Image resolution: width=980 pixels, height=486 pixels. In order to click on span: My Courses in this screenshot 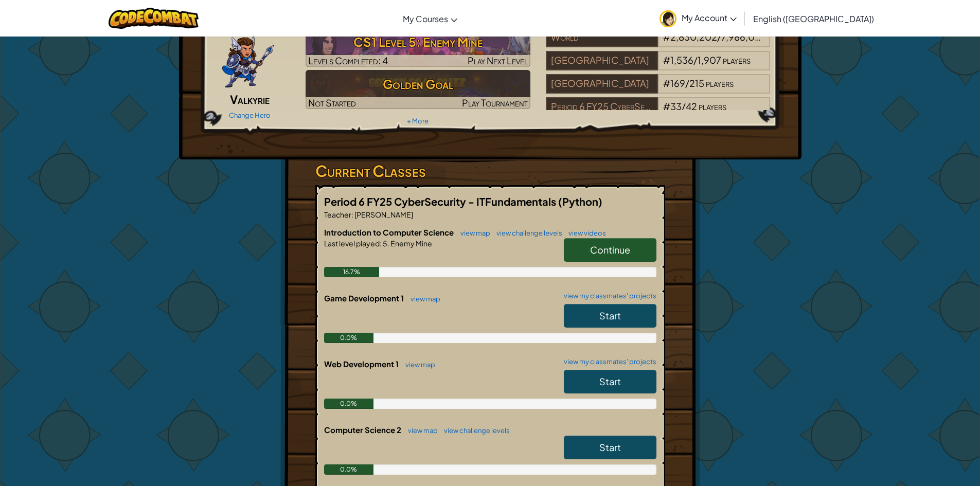, I will do `click(425, 18)`.